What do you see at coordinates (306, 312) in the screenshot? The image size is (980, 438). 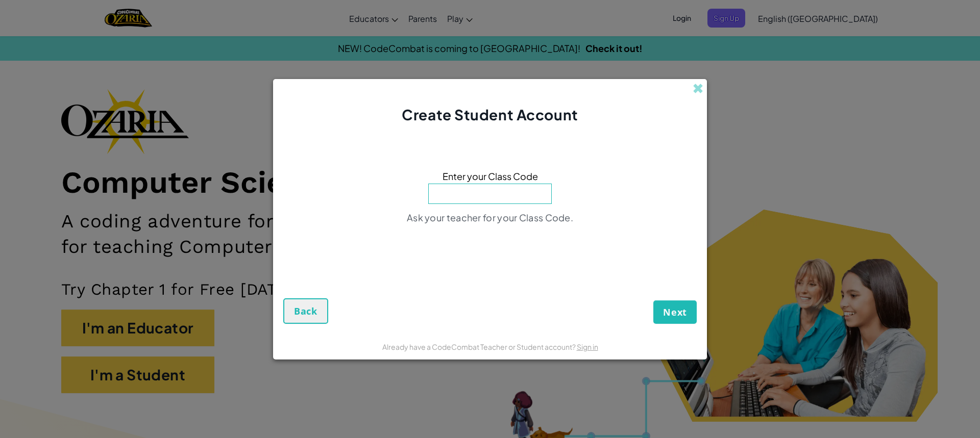 I see `button: Back` at bounding box center [306, 312].